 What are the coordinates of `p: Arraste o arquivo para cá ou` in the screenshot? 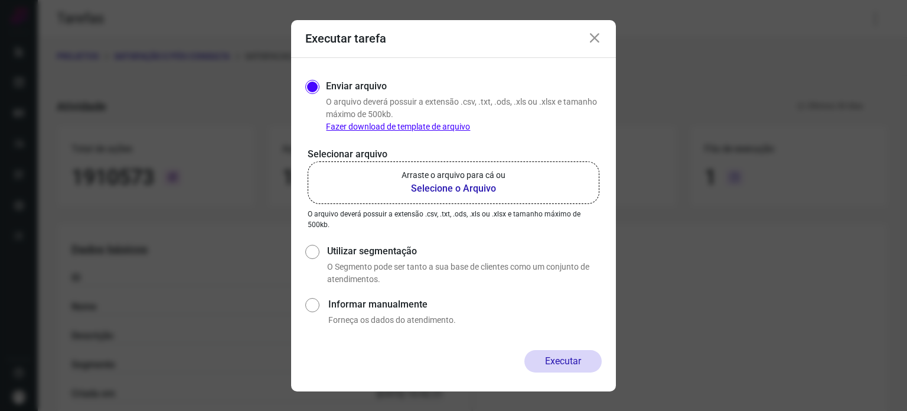 It's located at (454, 175).